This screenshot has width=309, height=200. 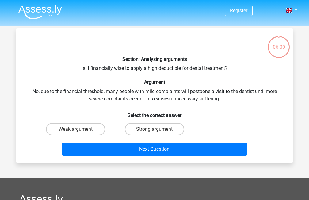 I want to click on a: Register, so click(x=238, y=10).